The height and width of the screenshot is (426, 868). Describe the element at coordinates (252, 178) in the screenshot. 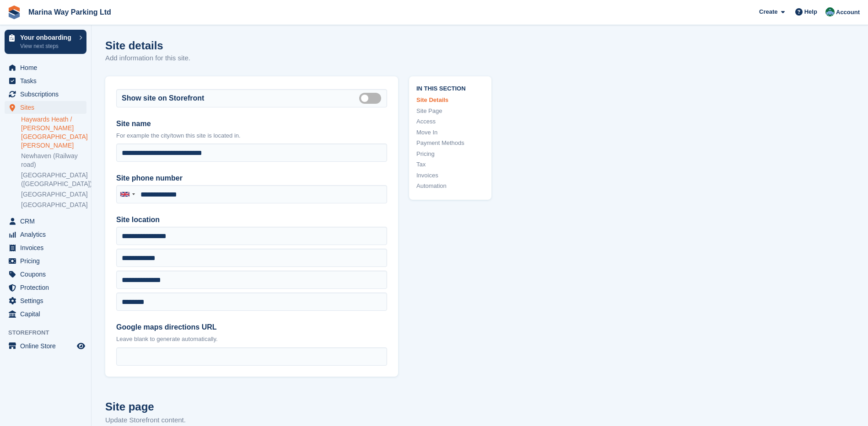

I see `label: Site phone number` at that location.